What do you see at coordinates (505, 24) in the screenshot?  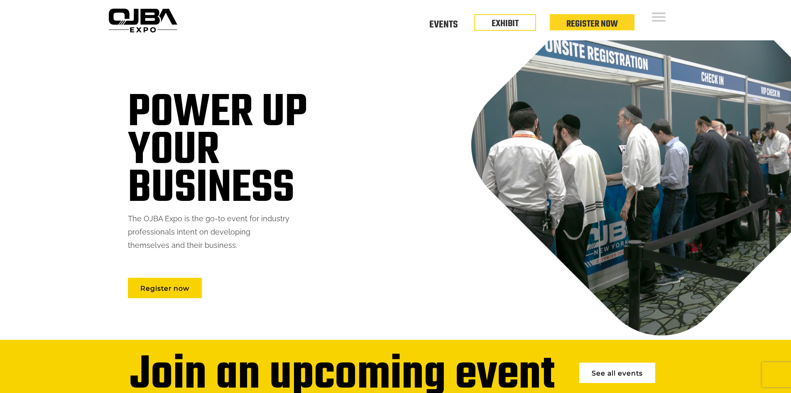 I see `a: EXHIBIT` at bounding box center [505, 24].